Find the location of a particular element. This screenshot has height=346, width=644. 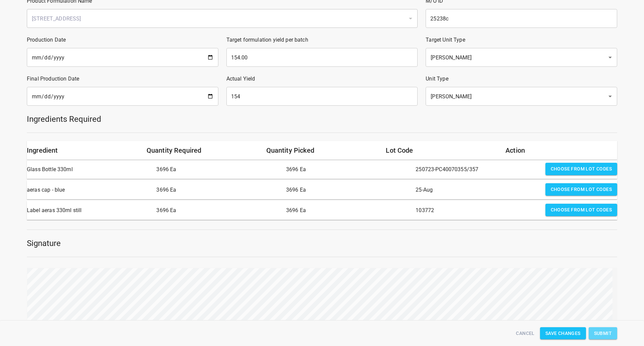

p: Actual Yield is located at coordinates (322, 79).